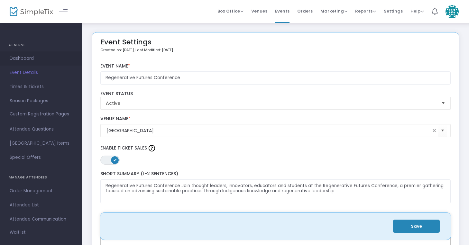 The height and width of the screenshot is (245, 469). Describe the element at coordinates (115, 160) in the screenshot. I see `span: ON` at that location.